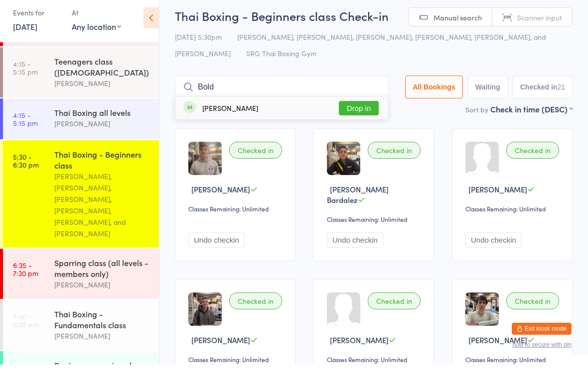 The width and height of the screenshot is (588, 371). I want to click on h2: Thai Boxing - Beginners class Check-in, so click(374, 22).